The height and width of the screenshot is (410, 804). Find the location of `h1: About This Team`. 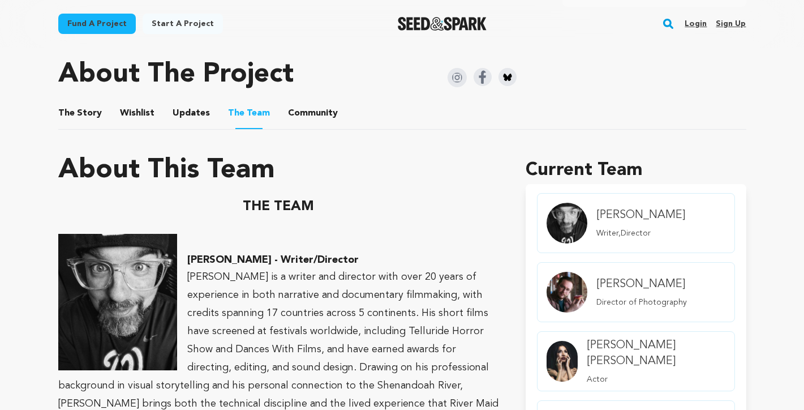

h1: About This Team is located at coordinates (166, 170).